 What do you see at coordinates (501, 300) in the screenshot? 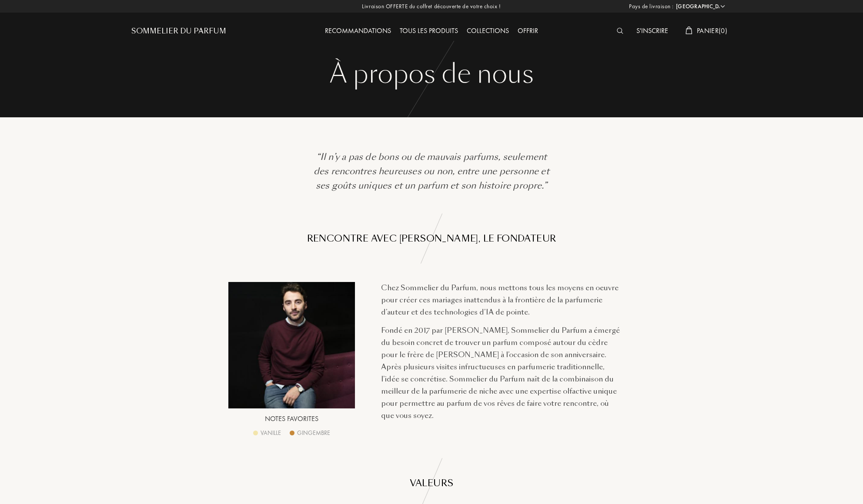
I see `div: Chez Sommelier du Parfum, nous mettons tous les moyens en oeuvre pour créer ces mariages inattend...` at bounding box center [501, 300].